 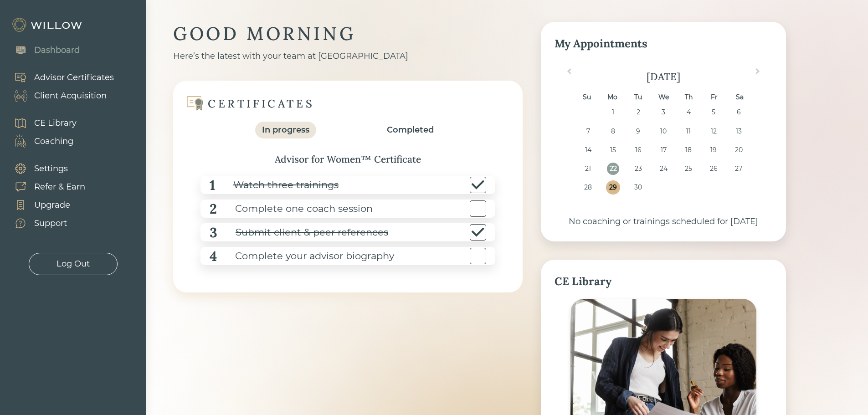 What do you see at coordinates (588, 131) in the screenshot?
I see `div: Choose Sunday, September 7th, 2025` at bounding box center [588, 131].